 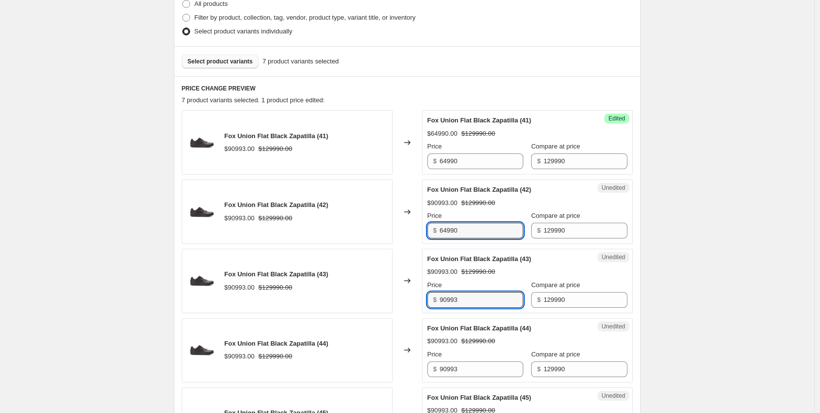 I want to click on span: Filter by product, collection, tag, vendor, product type, variant title, or inventory, so click(x=305, y=17).